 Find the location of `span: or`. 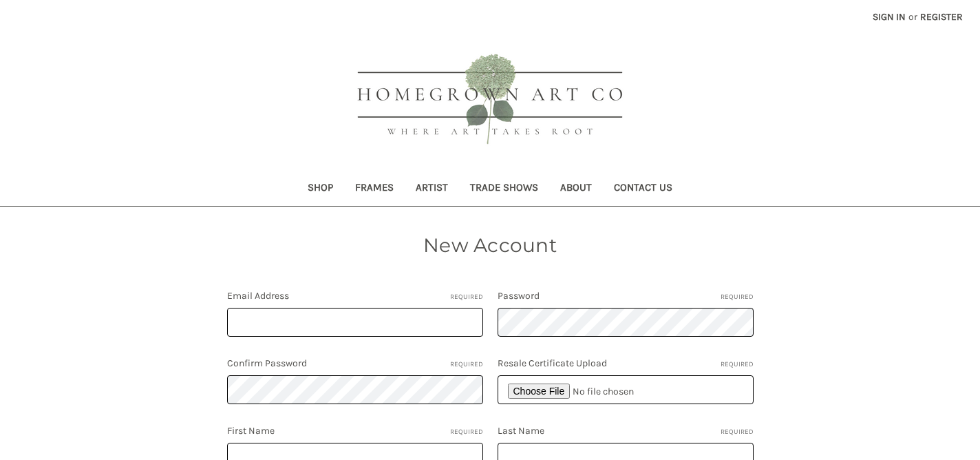

span: or is located at coordinates (913, 16).